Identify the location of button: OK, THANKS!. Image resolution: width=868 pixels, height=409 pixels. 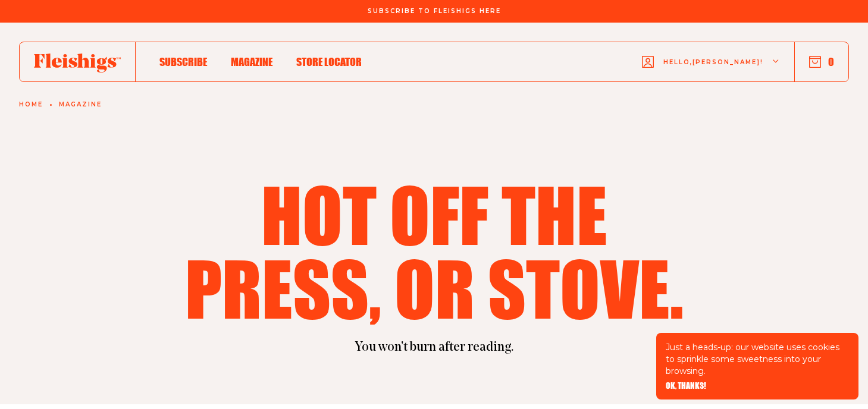
(686, 386).